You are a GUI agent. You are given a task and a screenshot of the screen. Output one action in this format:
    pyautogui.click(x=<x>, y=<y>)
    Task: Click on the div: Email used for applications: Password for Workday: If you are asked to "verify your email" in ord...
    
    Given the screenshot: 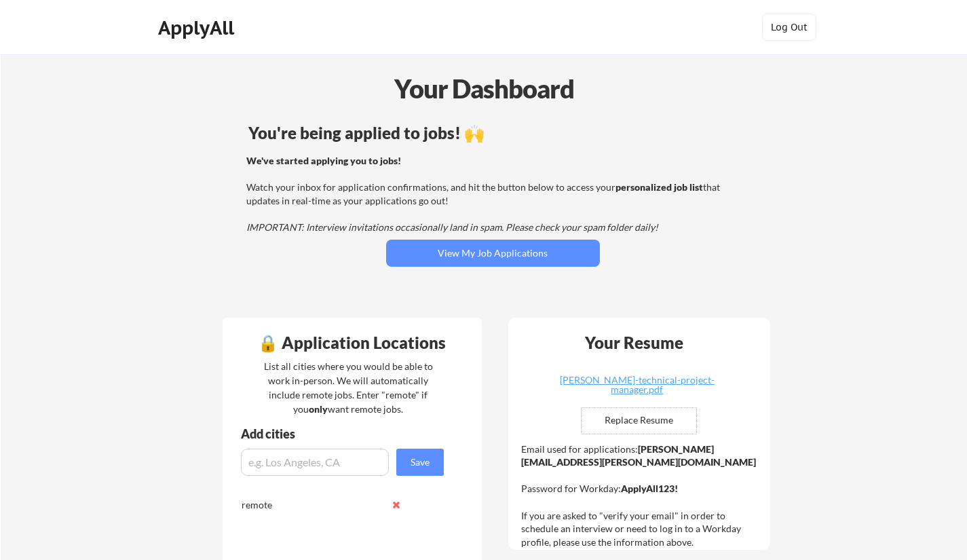 What is the action you would take?
    pyautogui.click(x=641, y=496)
    